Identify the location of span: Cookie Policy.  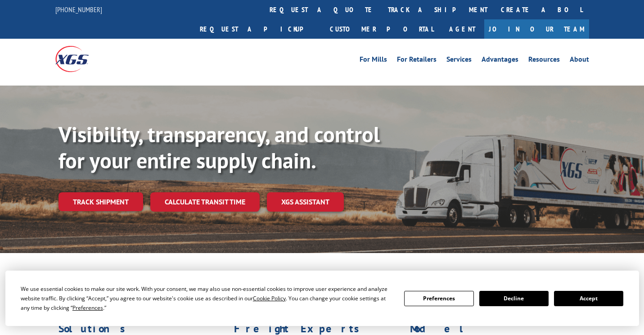
(269, 297).